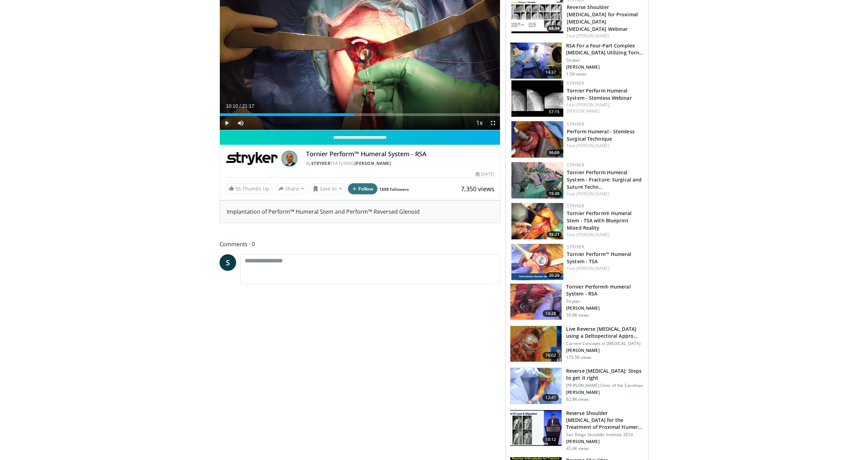 Image resolution: width=868 pixels, height=460 pixels. I want to click on span: 57:15, so click(554, 112).